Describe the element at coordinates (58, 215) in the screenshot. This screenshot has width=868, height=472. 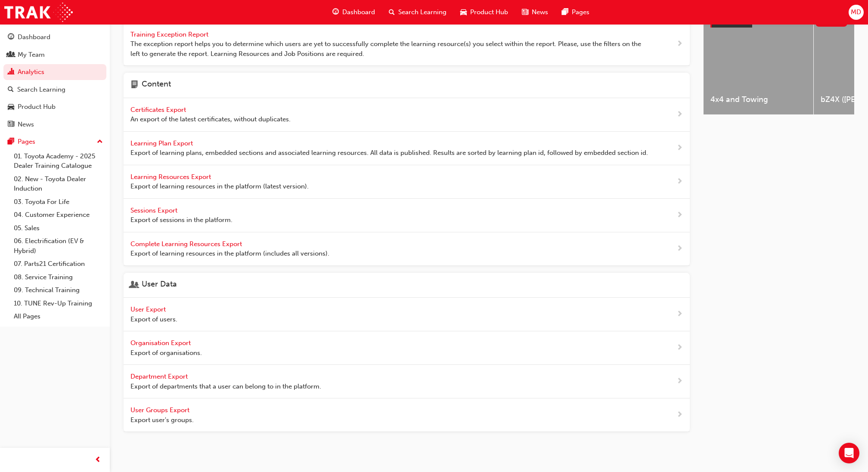
I see `a: 04. Customer Experience` at that location.